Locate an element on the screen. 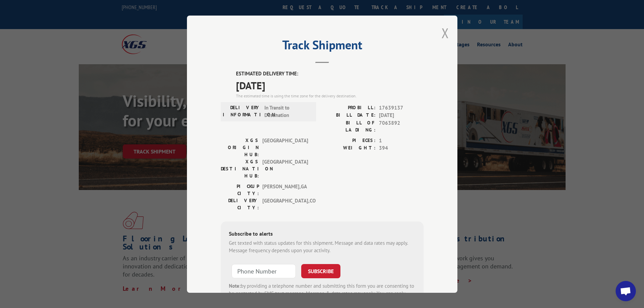 This screenshot has width=644, height=308. button: Close modal is located at coordinates (445, 33).